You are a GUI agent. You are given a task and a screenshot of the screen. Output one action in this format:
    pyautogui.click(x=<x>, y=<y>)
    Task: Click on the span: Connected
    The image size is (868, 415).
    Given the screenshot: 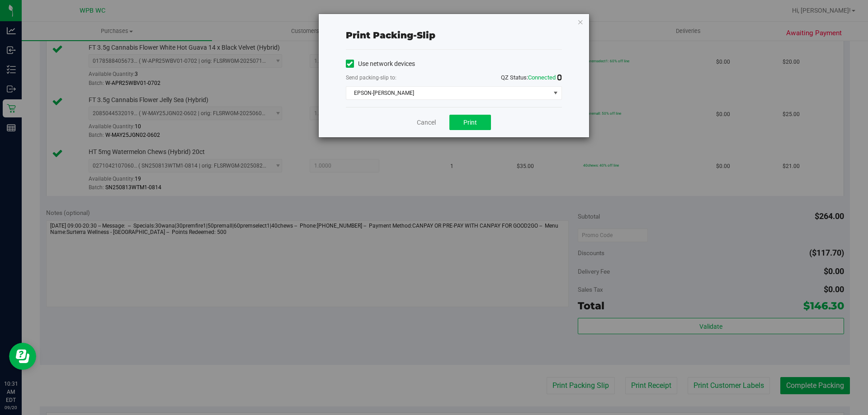 What is the action you would take?
    pyautogui.click(x=541, y=77)
    